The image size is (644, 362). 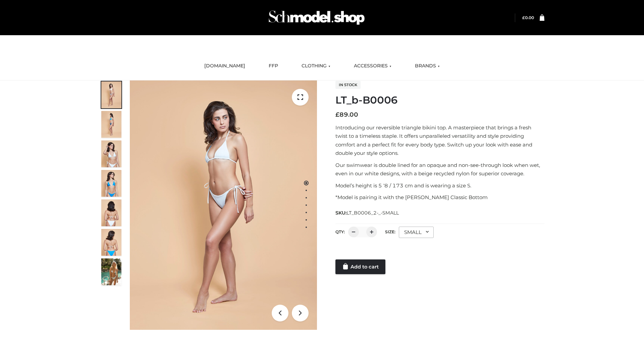 What do you see at coordinates (428, 66) in the screenshot?
I see `a: BRANDS` at bounding box center [428, 66].